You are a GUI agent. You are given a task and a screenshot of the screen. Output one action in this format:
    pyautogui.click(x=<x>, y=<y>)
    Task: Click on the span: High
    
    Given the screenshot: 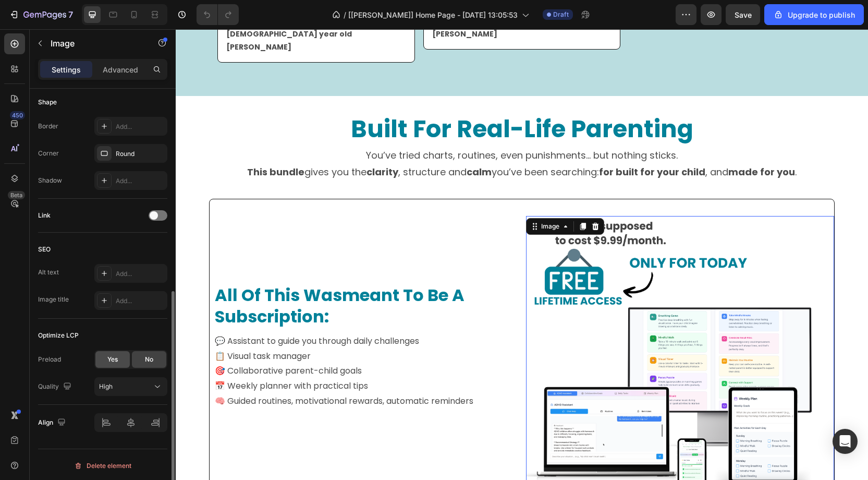 What is the action you would take?
    pyautogui.click(x=106, y=386)
    